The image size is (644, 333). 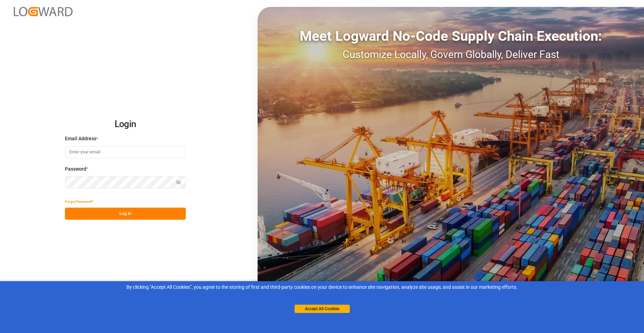 What do you see at coordinates (322, 309) in the screenshot?
I see `button: Accept All Cookies` at bounding box center [322, 309].